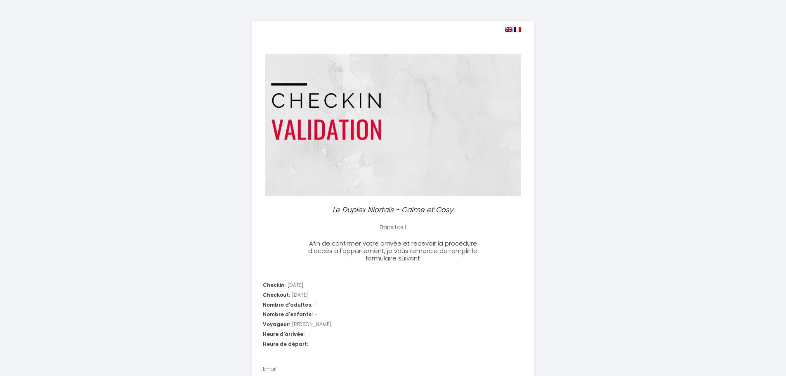  What do you see at coordinates (393, 250) in the screenshot?
I see `span: Afin de confirmer votre arrivée et recevoir la procédure d'accès à l'appartement, je vous remerci...` at bounding box center [393, 250].